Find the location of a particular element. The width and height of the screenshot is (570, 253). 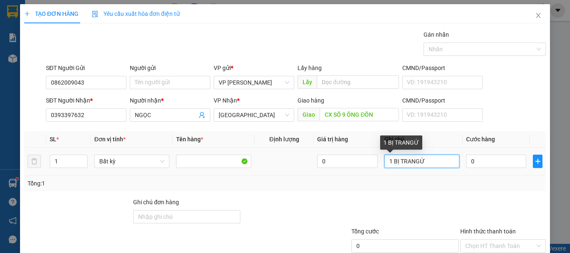

button: Close is located at coordinates (538, 16).